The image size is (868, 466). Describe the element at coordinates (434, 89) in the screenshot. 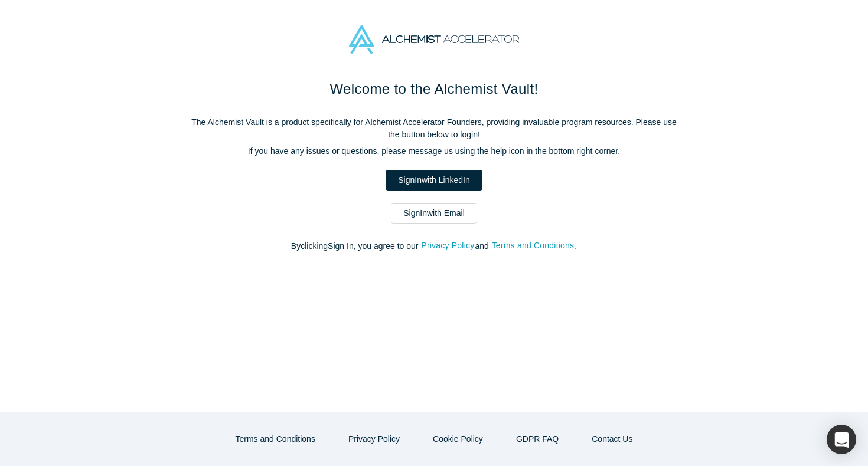

I see `h1: Welcome to the Alchemist Vault!` at that location.